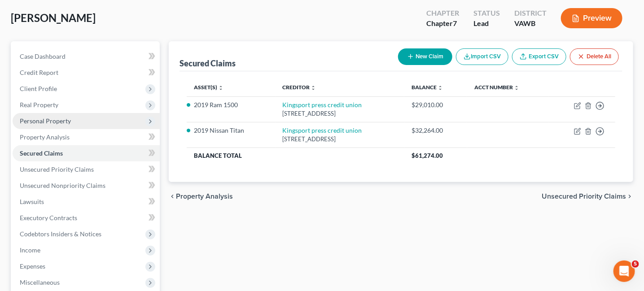 This screenshot has width=644, height=291. What do you see at coordinates (86, 218) in the screenshot?
I see `a: Executory Contracts` at bounding box center [86, 218].